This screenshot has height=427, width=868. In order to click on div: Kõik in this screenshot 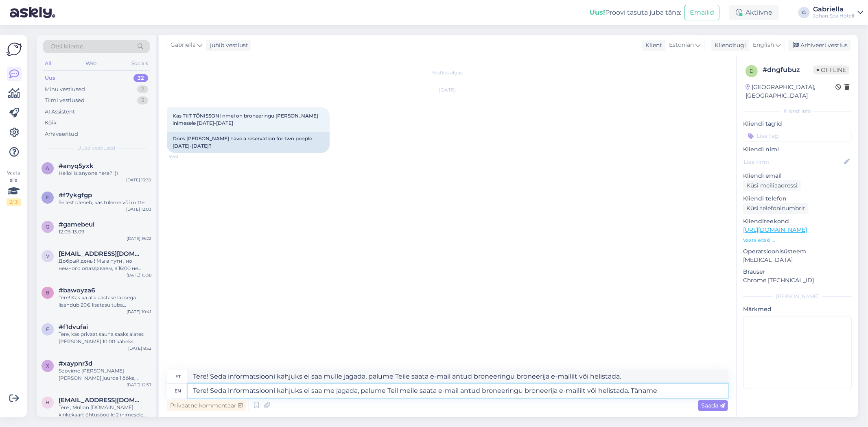, I will do `click(51, 123)`.